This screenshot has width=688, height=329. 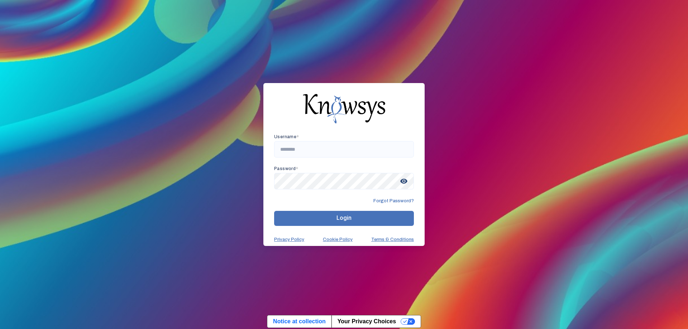 What do you see at coordinates (287, 137) in the screenshot?
I see `app-required-indication: Username` at bounding box center [287, 137].